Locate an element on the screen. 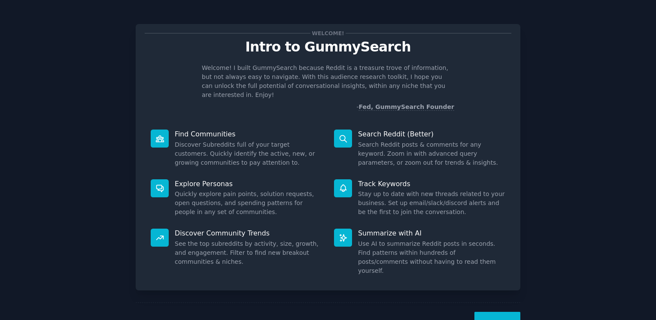 The width and height of the screenshot is (656, 320). dd: Discover Subreddits full of your target customers. Quickly identify the active, new, or growing c... is located at coordinates (248, 154).